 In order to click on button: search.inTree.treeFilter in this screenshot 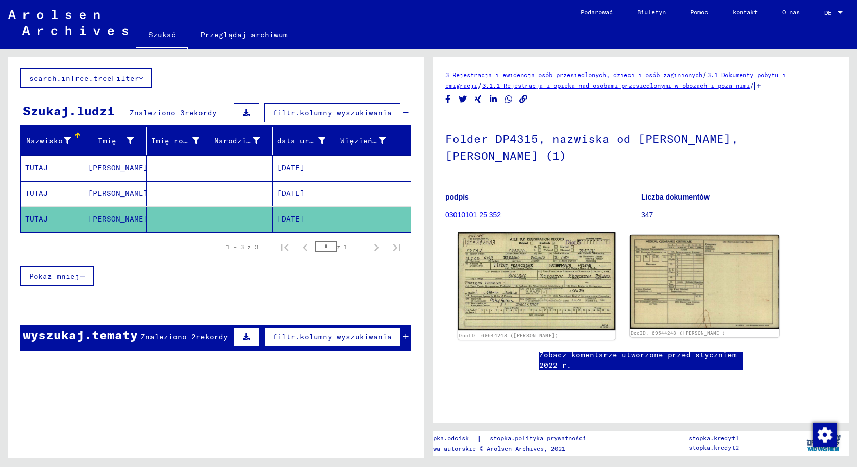, I will do `click(86, 78)`.